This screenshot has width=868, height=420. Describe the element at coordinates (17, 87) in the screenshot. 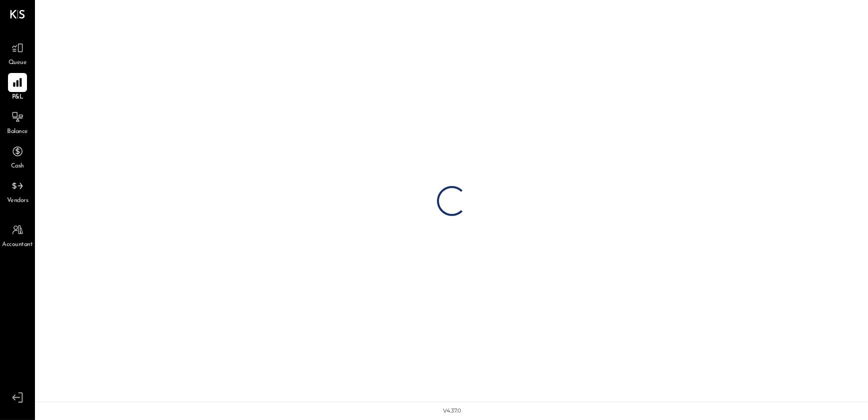

I see `a: P&L` at that location.